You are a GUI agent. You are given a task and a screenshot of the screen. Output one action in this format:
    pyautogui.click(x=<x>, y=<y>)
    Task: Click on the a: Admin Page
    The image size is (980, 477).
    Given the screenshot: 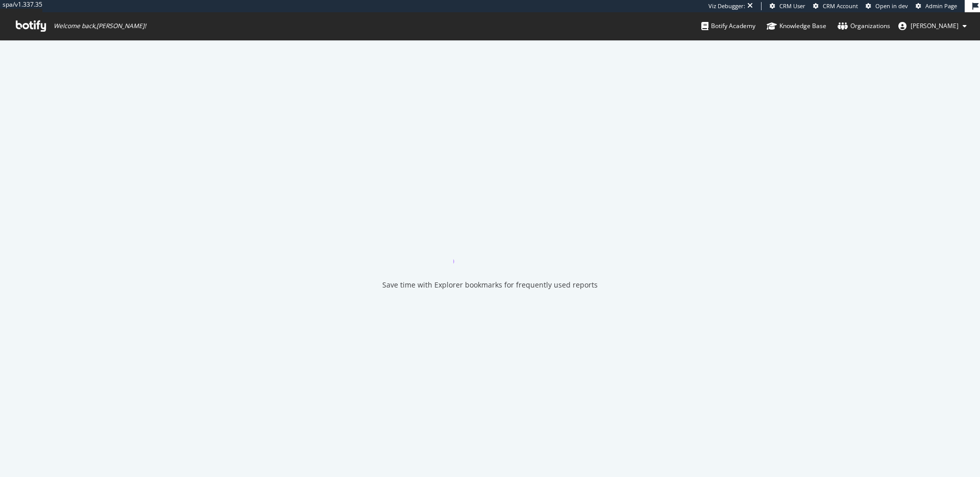 What is the action you would take?
    pyautogui.click(x=937, y=6)
    